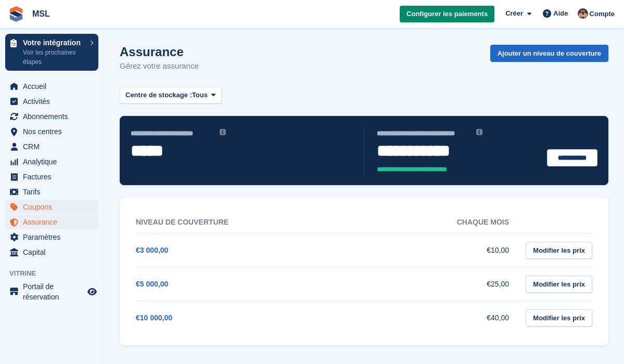  What do you see at coordinates (16, 14) in the screenshot?
I see `img: stora-icon-8386f47178a22dfd0bd8f6a31ec36ba5ce8667c1dd55bd0f319d3a0aa187defe.svg` at bounding box center [16, 14].